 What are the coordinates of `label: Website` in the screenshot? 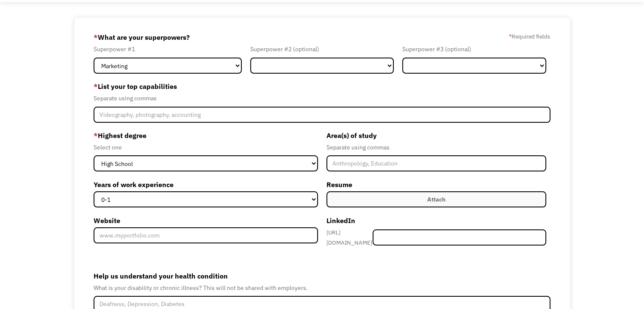 It's located at (205, 221).